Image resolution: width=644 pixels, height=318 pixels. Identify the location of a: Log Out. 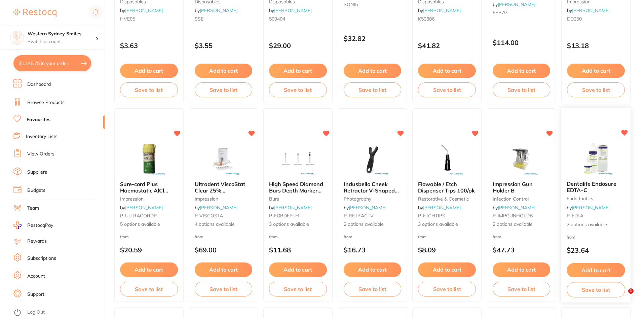
(36, 313).